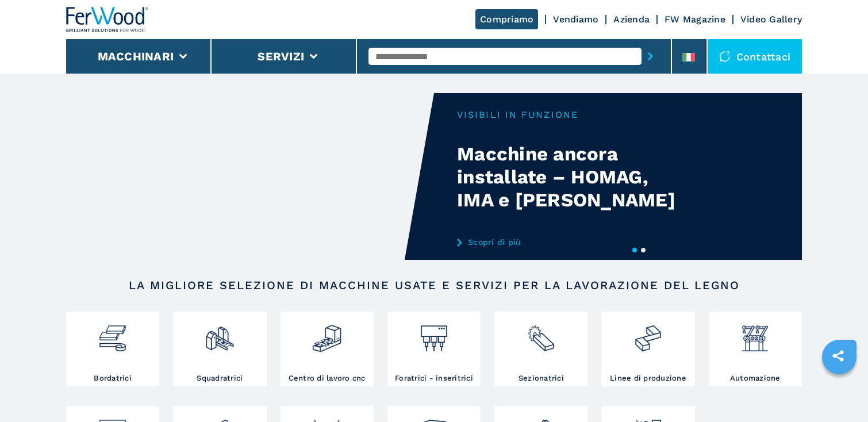 The height and width of the screenshot is (422, 868). I want to click on a: Sezionatrici, so click(541, 349).